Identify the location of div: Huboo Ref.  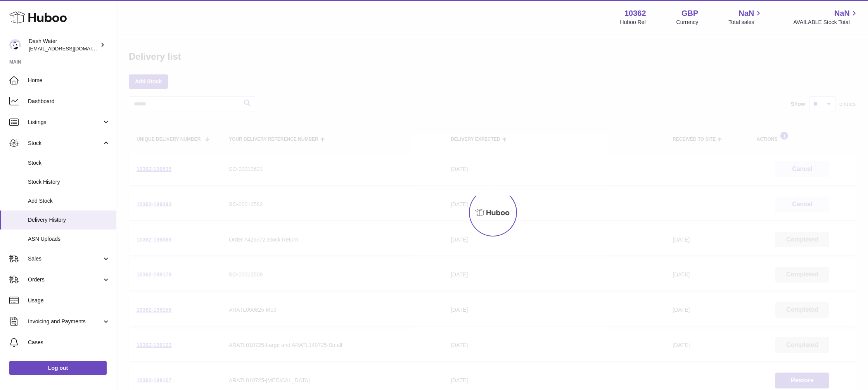
(633, 22).